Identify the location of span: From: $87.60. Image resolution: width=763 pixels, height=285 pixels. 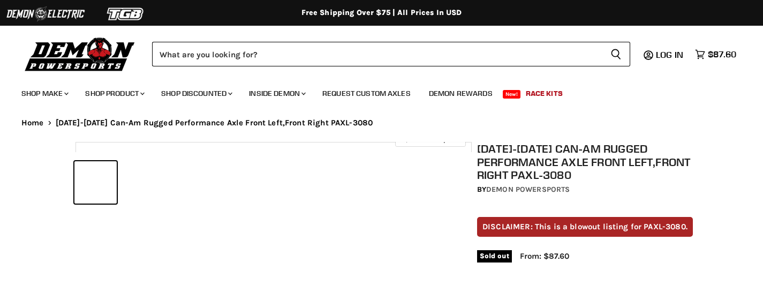
(544, 256).